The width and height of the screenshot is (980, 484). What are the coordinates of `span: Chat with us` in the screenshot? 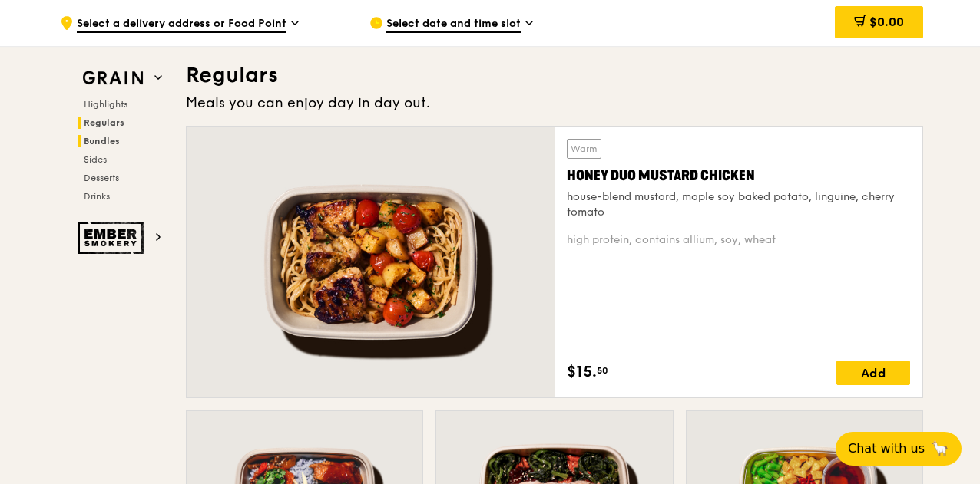 It's located at (887, 449).